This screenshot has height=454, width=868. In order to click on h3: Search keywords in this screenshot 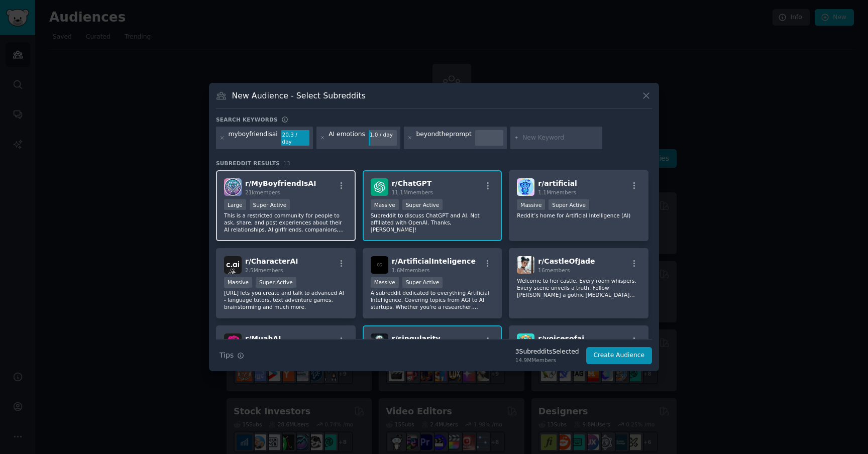, I will do `click(246, 120)`.